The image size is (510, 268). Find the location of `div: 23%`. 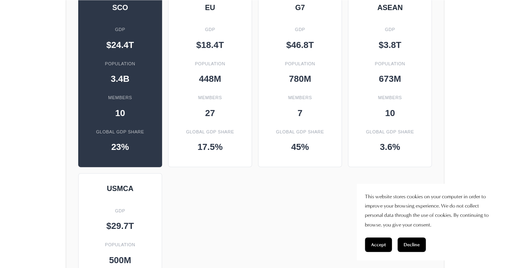

div: 23% is located at coordinates (120, 147).